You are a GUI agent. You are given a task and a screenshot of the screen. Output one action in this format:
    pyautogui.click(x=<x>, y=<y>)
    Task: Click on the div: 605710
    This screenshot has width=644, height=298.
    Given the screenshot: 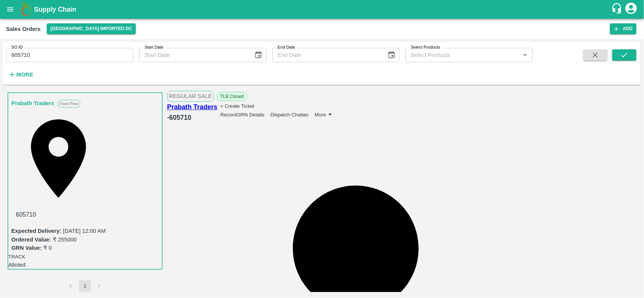 What is the action you would take?
    pyautogui.click(x=85, y=215)
    